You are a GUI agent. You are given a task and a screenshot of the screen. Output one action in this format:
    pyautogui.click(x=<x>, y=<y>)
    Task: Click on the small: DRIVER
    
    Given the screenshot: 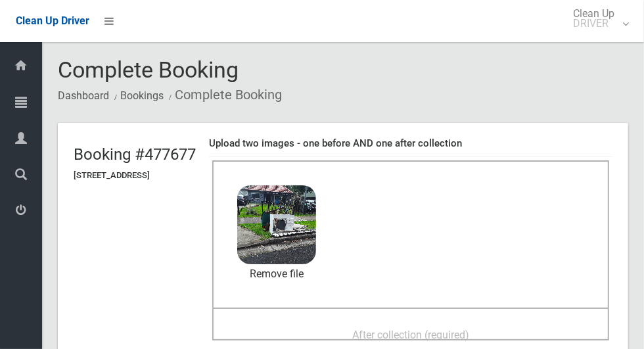 What is the action you would take?
    pyautogui.click(x=594, y=23)
    